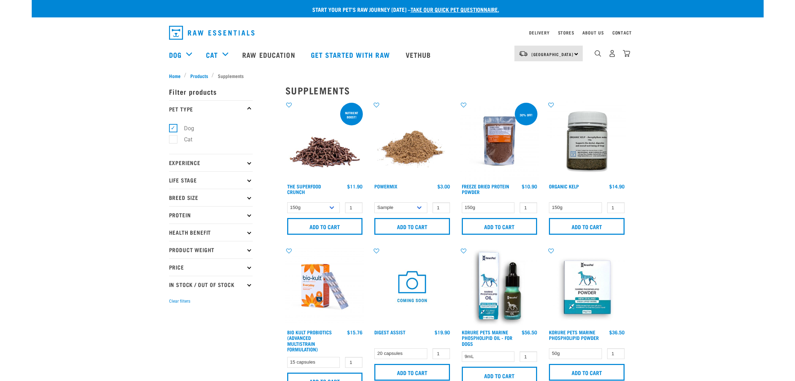 This screenshot has height=381, width=795. I want to click on a: Organic Kelp, so click(564, 186).